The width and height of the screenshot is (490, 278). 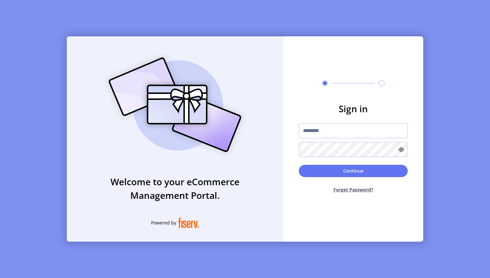 I want to click on button: Forget Password?, so click(x=353, y=189).